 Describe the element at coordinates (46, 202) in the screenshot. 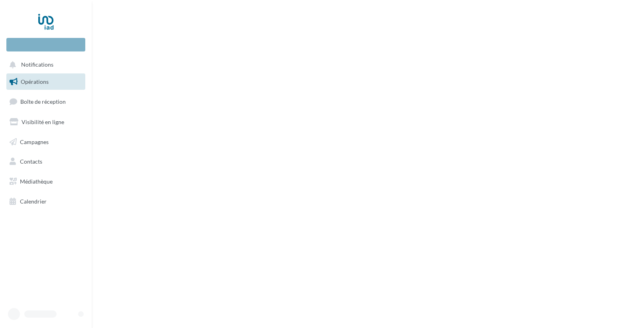

I see `a: Calendrier` at that location.